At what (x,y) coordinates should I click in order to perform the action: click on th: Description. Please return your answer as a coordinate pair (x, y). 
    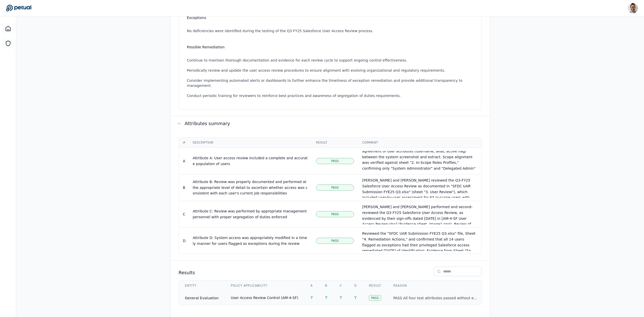
    Looking at the image, I should click on (250, 143).